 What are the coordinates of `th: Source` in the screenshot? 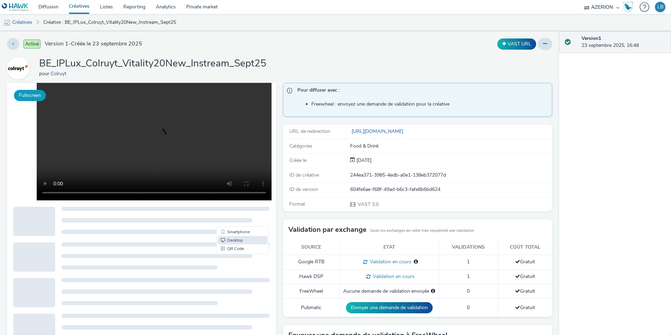 It's located at (311, 247).